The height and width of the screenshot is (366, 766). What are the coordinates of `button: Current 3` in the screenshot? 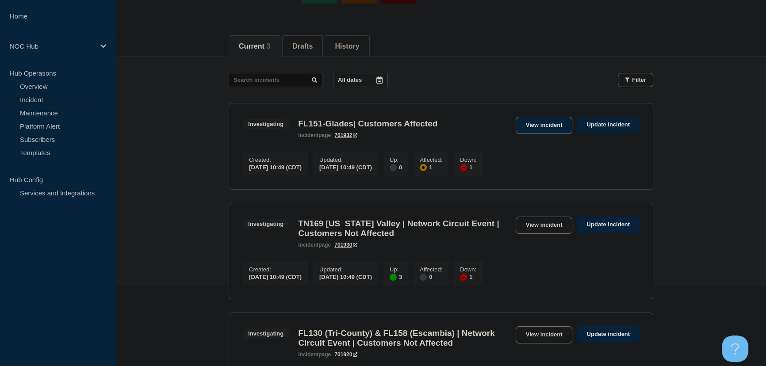 It's located at (254, 46).